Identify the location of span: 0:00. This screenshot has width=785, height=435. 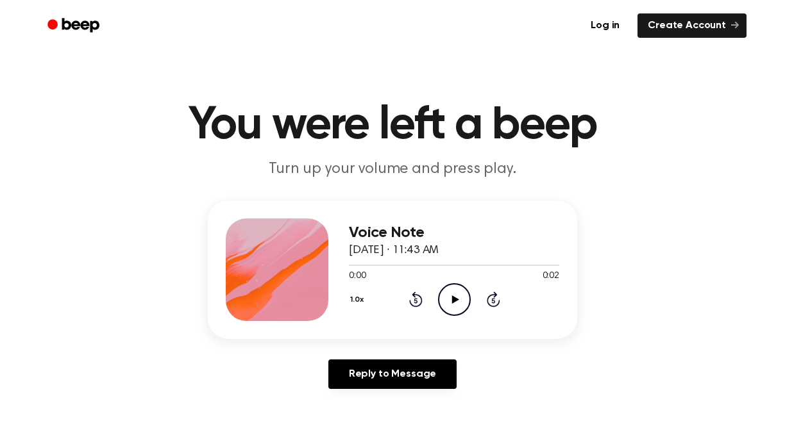
(357, 276).